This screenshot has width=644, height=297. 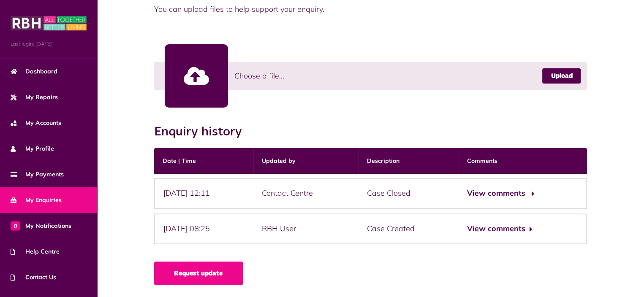 What do you see at coordinates (32, 148) in the screenshot?
I see `span: My Profile` at bounding box center [32, 148].